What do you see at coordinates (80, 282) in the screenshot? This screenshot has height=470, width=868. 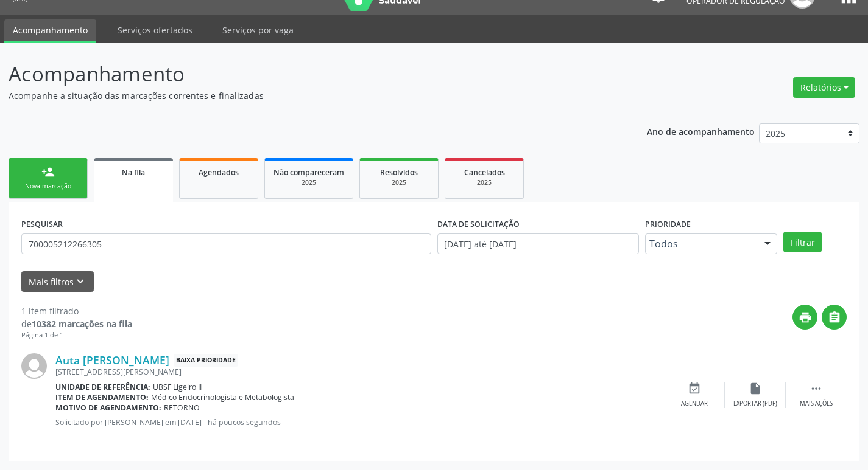 I see `i: keyboard_arrow_down` at bounding box center [80, 282].